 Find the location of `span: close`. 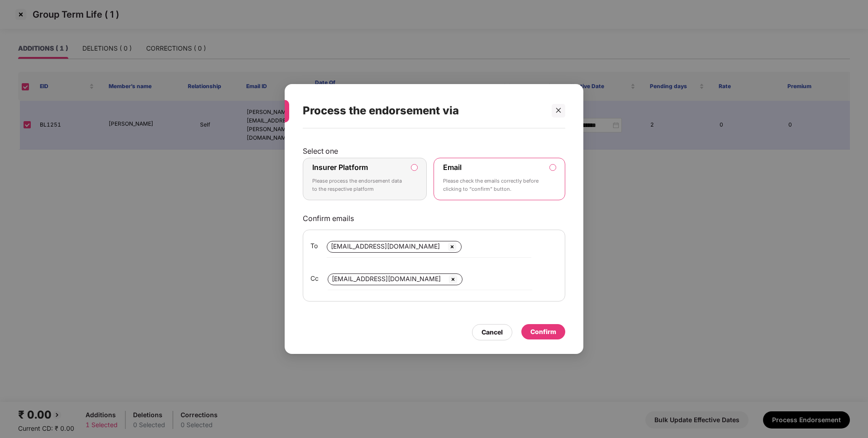

span: close is located at coordinates (559, 110).